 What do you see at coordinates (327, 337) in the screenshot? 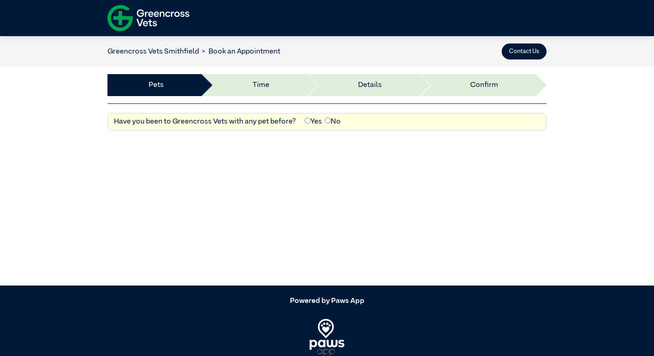
I see `img: PawsApp` at bounding box center [327, 337].